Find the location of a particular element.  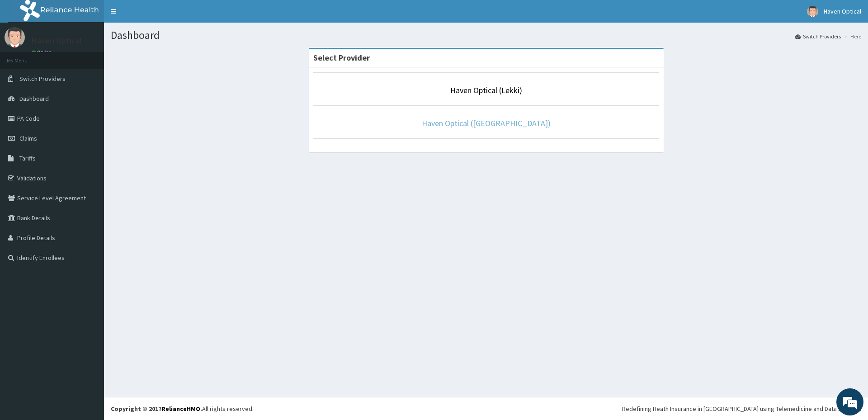

strong: Copyright © 2017 . is located at coordinates (156, 409).